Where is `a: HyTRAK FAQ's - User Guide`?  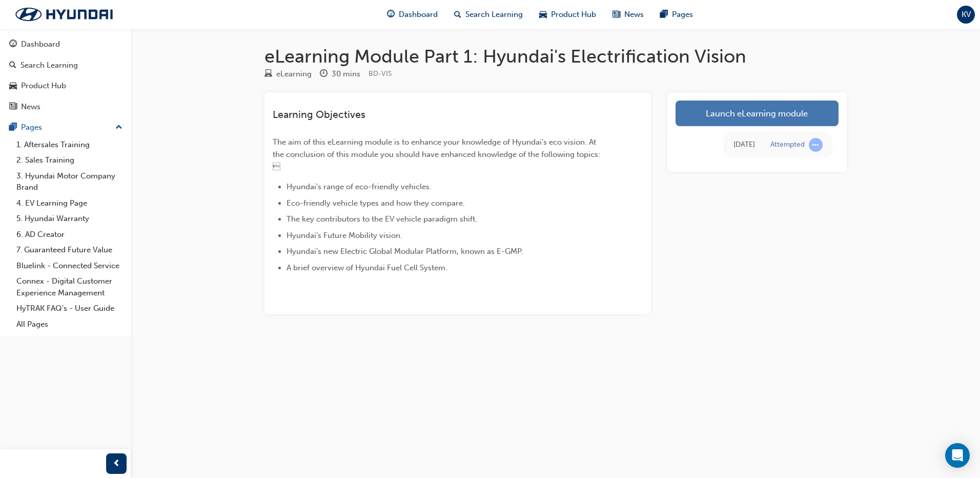 a: HyTRAK FAQ's - User Guide is located at coordinates (69, 308).